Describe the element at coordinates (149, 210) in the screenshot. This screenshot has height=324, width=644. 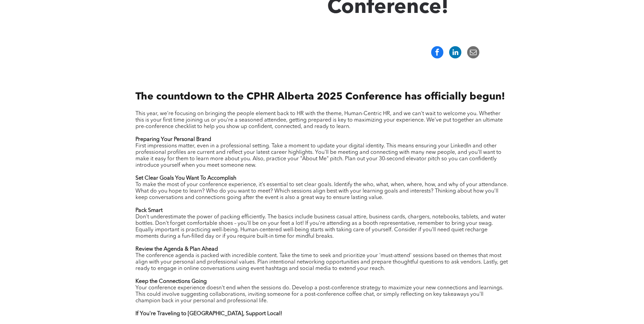
I see `strong: Pack Smart` at that location.